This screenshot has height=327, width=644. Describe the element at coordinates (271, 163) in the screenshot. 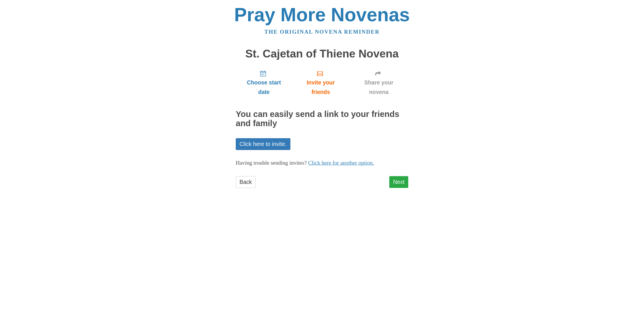

I see `span: Having trouble sending invites?` at that location.